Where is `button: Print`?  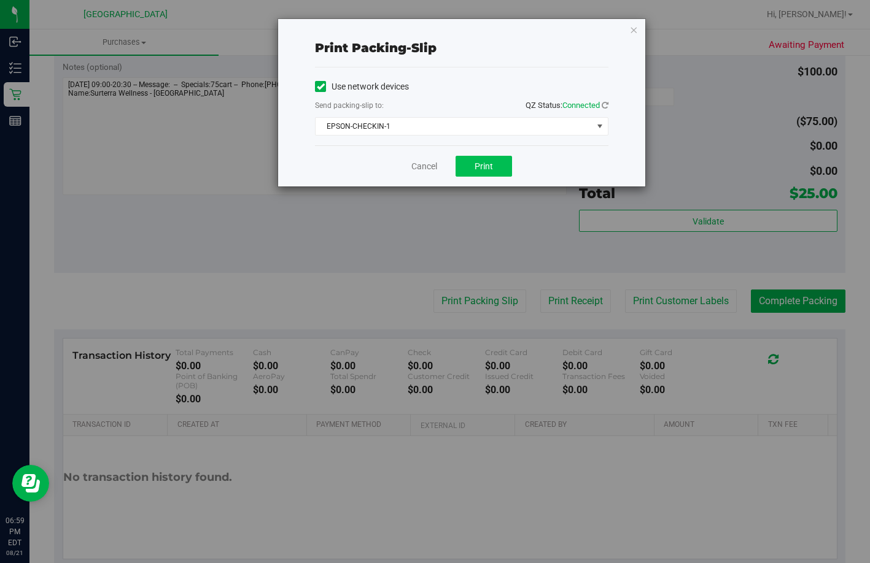
button: Print is located at coordinates (484, 166).